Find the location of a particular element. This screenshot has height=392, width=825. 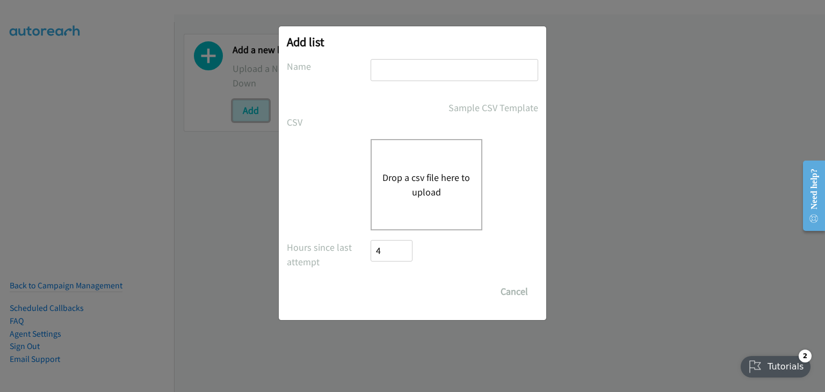

h2: Add list is located at coordinates (412, 42).